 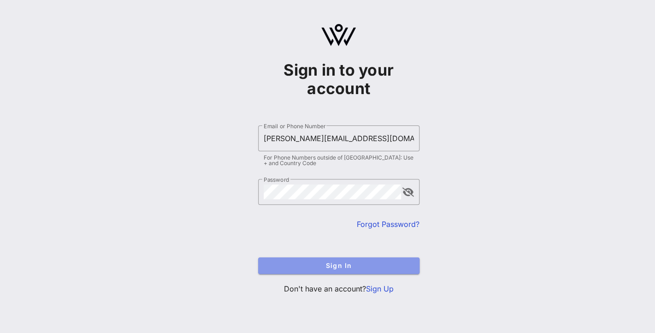 What do you see at coordinates (388, 224) in the screenshot?
I see `a: Forgot Password?` at bounding box center [388, 224].